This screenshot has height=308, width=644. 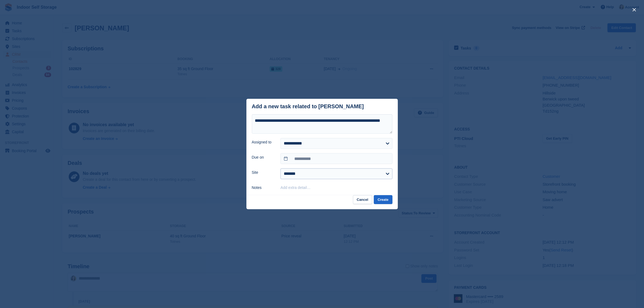 What do you see at coordinates (383, 199) in the screenshot?
I see `button: Create` at bounding box center [383, 199].